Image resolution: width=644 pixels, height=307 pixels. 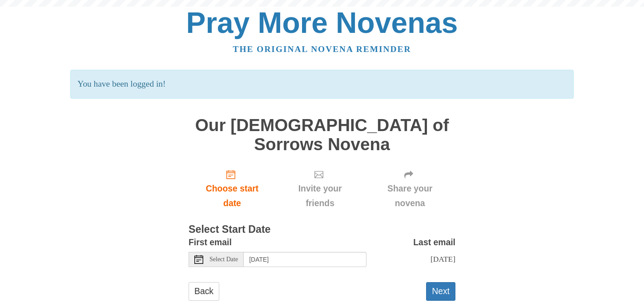 What do you see at coordinates (440, 291) in the screenshot?
I see `button: Next` at bounding box center [440, 291].